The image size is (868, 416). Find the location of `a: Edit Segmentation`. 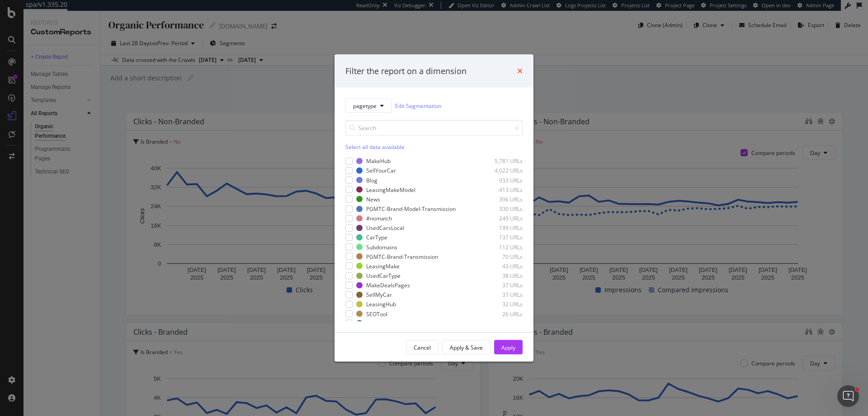

a: Edit Segmentation is located at coordinates (418, 105).